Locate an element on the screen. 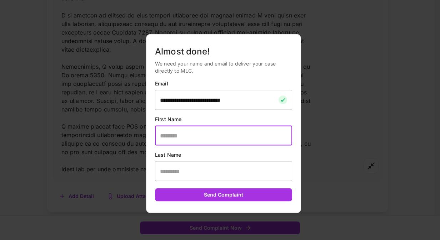 This screenshot has width=440, height=240. p: Email is located at coordinates (223, 84).